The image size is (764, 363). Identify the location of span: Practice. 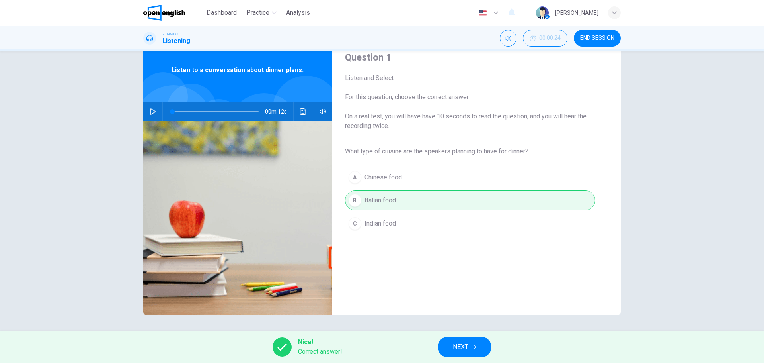
(258, 13).